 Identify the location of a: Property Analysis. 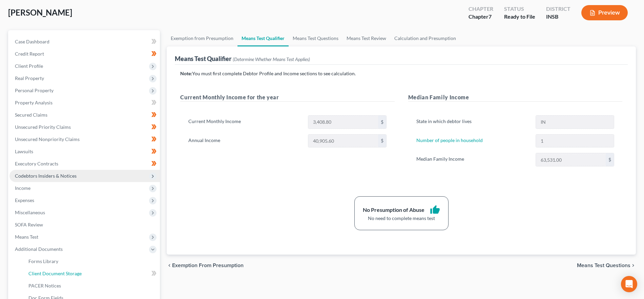
(85, 103).